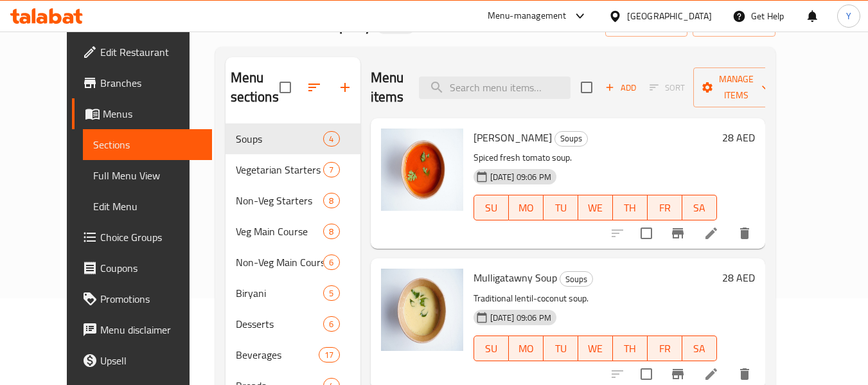 This screenshot has height=385, width=868. What do you see at coordinates (280, 263) in the screenshot?
I see `span: Non-Veg Main Course` at bounding box center [280, 263].